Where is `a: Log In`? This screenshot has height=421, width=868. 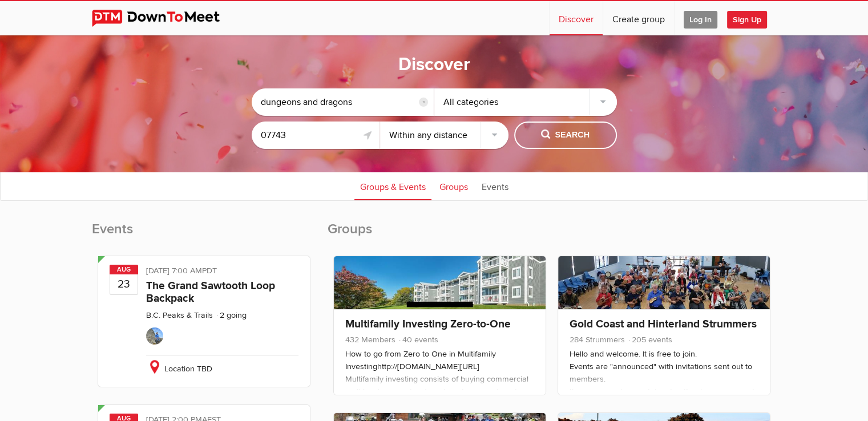 a: Log In is located at coordinates (700, 18).